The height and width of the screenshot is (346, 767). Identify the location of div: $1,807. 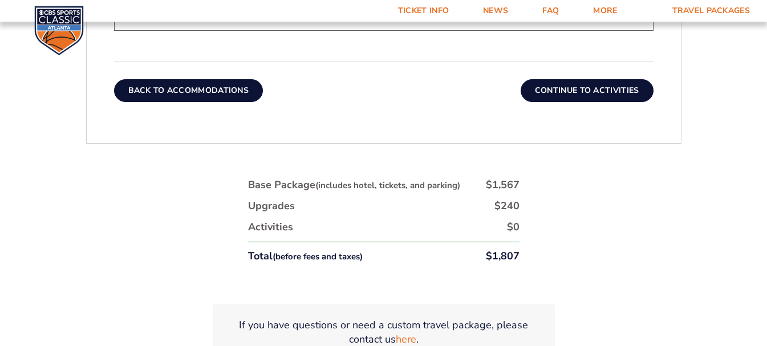
(502, 256).